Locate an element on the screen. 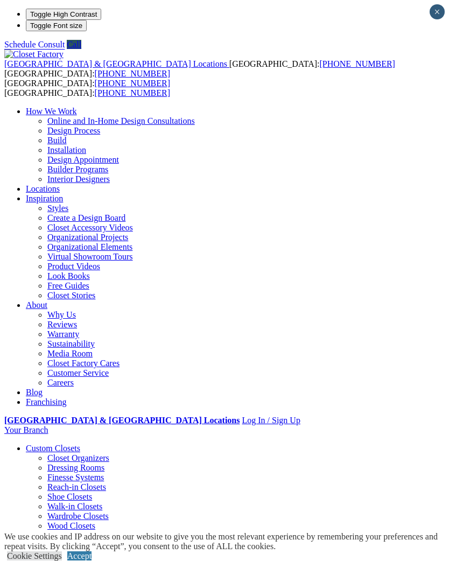 This screenshot has width=449, height=561. a: Look Books is located at coordinates (68, 275).